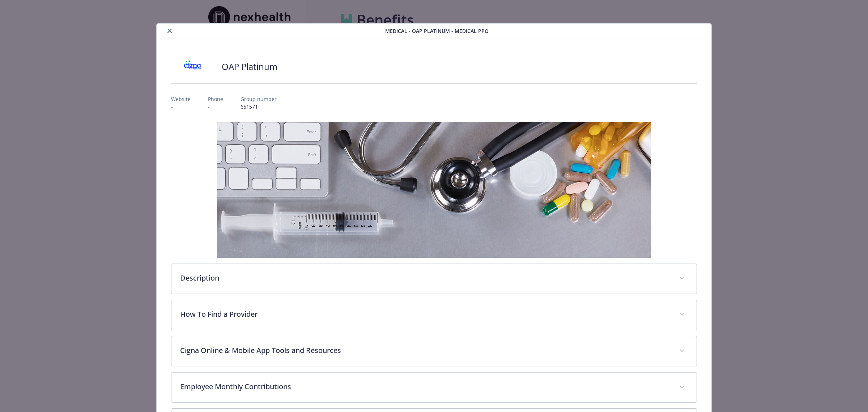  Describe the element at coordinates (259, 99) in the screenshot. I see `p: Group number` at that location.